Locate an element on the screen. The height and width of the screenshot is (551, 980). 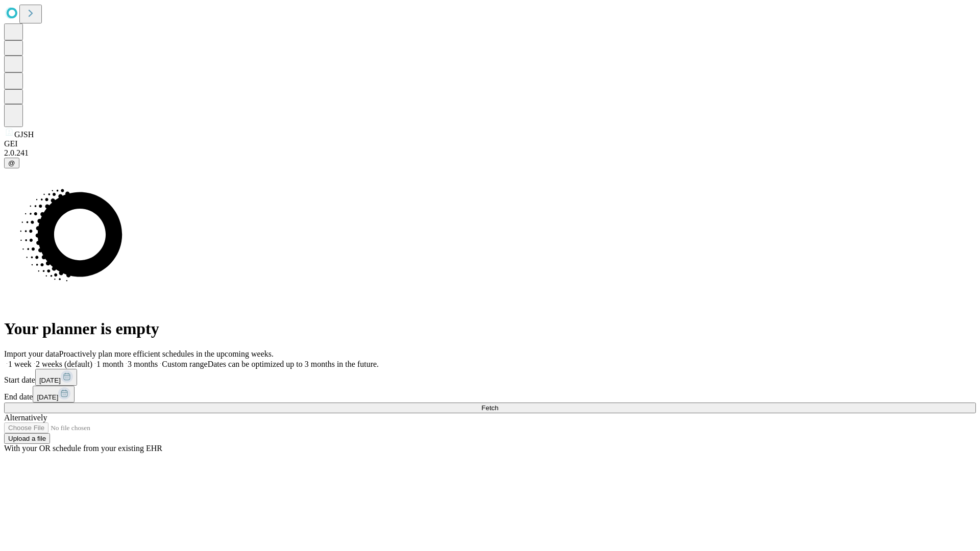
span: 1 week is located at coordinates (20, 364).